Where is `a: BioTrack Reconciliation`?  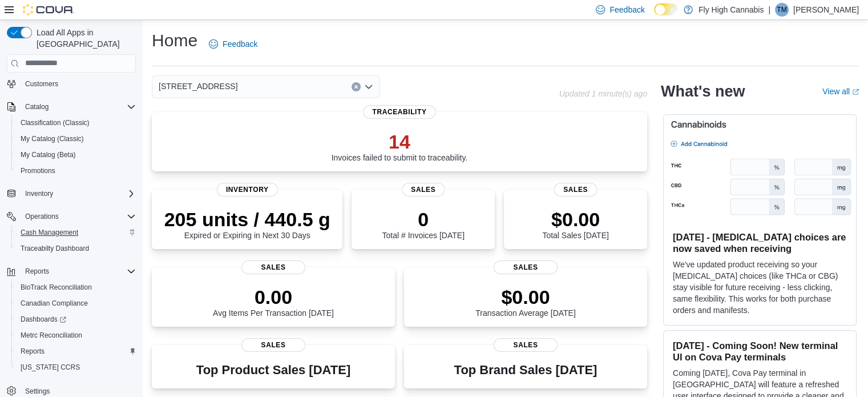
a: BioTrack Reconciliation is located at coordinates (56, 288).